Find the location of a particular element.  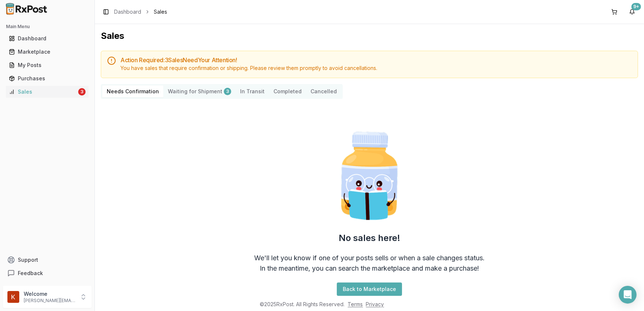

a: Terms is located at coordinates (355, 304).